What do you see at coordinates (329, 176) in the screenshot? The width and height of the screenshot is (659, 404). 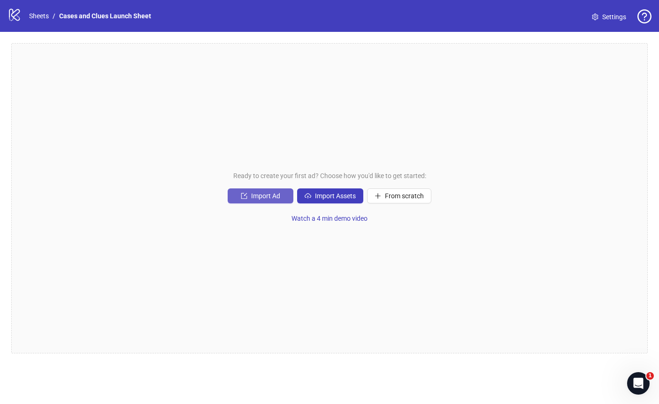 I see `span: Ready to create your first ad? Choose how you'd like to get started:` at bounding box center [329, 176].